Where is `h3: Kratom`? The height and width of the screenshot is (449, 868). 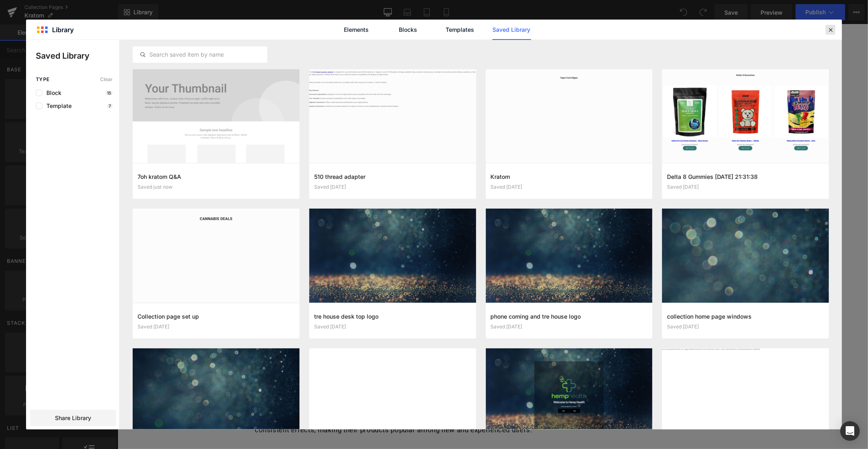
h3: Kratom is located at coordinates (569, 176).